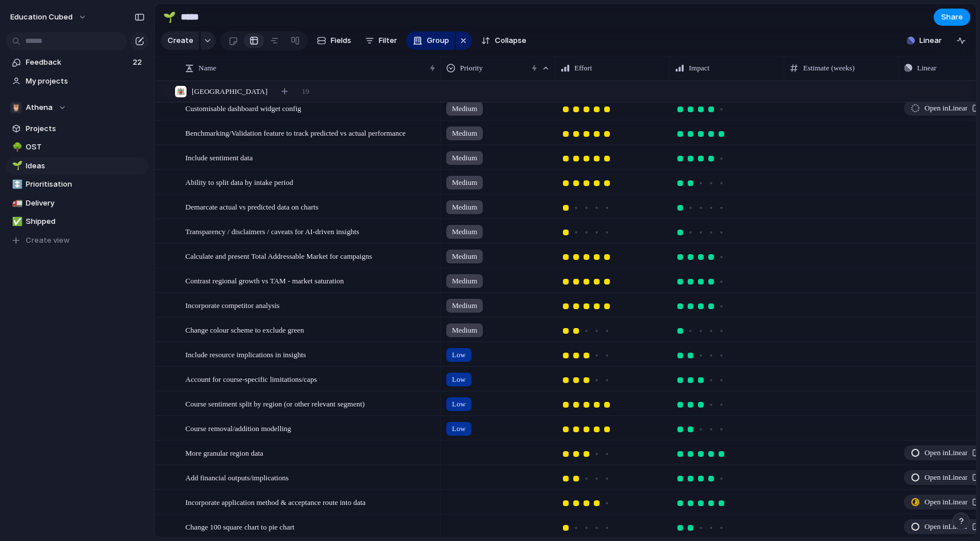 The width and height of the screenshot is (980, 541). Describe the element at coordinates (924, 41) in the screenshot. I see `button: Linear` at that location.